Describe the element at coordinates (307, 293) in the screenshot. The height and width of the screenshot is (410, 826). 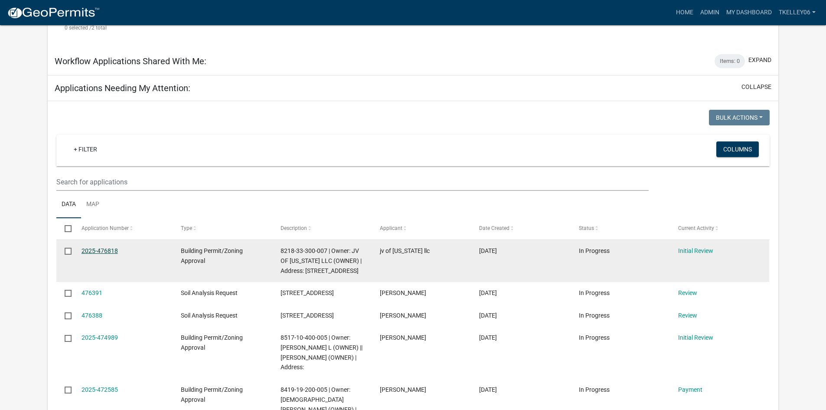
I see `span: 1149 230TH ST` at that location.